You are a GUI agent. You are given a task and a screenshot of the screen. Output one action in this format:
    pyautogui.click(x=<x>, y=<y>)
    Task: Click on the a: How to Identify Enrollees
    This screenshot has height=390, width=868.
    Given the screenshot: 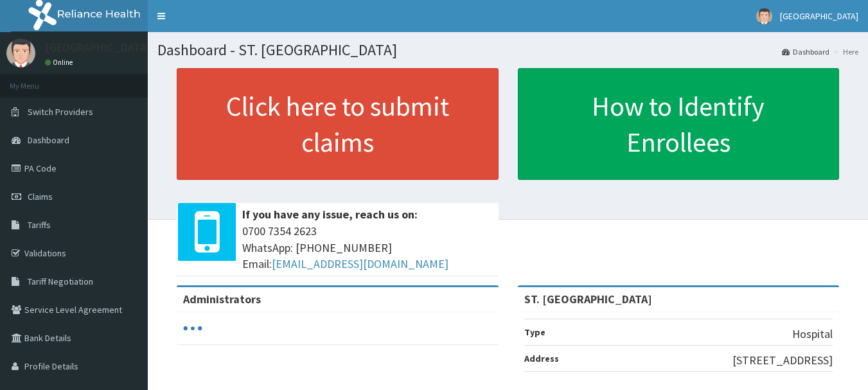 What is the action you would take?
    pyautogui.click(x=679, y=124)
    